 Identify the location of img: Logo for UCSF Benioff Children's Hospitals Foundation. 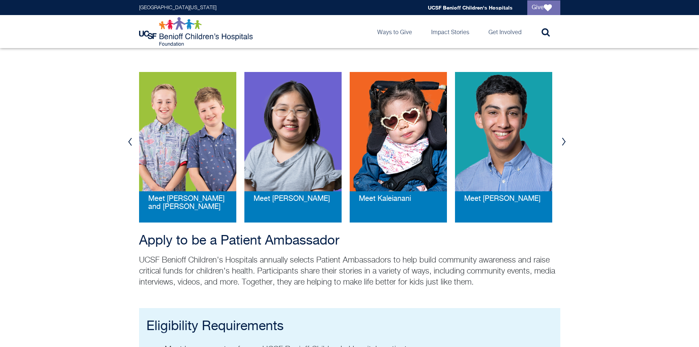
(197, 32).